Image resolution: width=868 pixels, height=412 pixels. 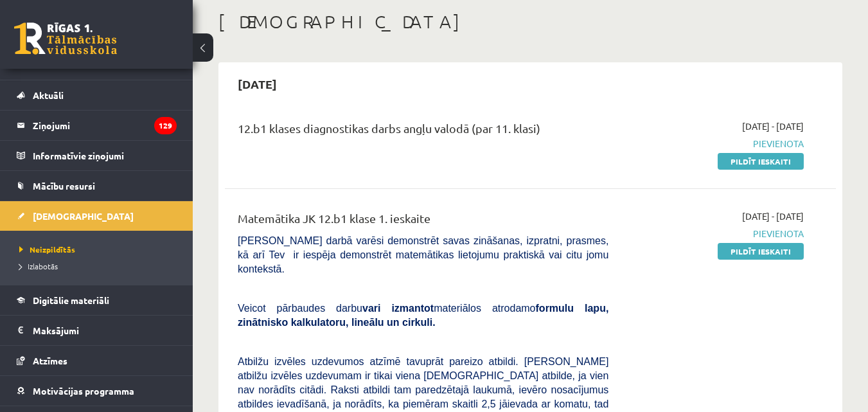 What do you see at coordinates (96, 155) in the screenshot?
I see `a: Informatīvie ziņojumi` at bounding box center [96, 155].